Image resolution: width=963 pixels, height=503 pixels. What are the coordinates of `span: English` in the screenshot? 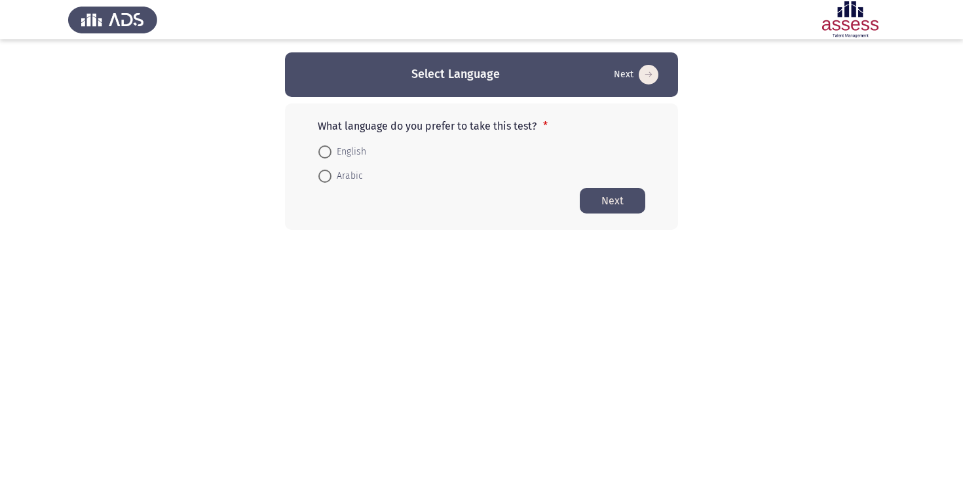 It's located at (348, 152).